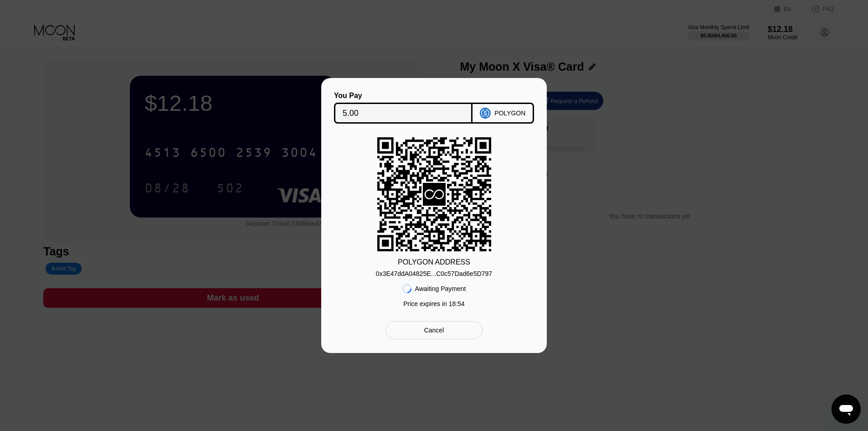  I want to click on div: Price expires in, so click(434, 304).